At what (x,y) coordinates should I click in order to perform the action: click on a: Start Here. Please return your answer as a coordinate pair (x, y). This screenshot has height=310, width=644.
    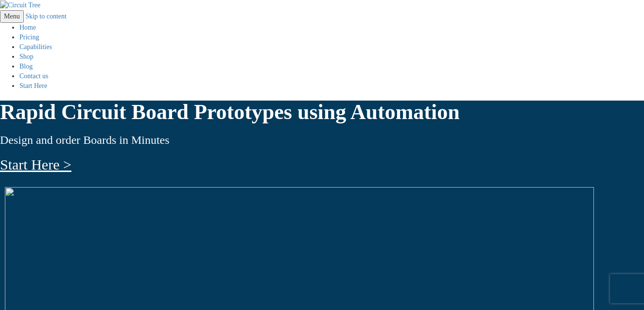
    Looking at the image, I should click on (33, 85).